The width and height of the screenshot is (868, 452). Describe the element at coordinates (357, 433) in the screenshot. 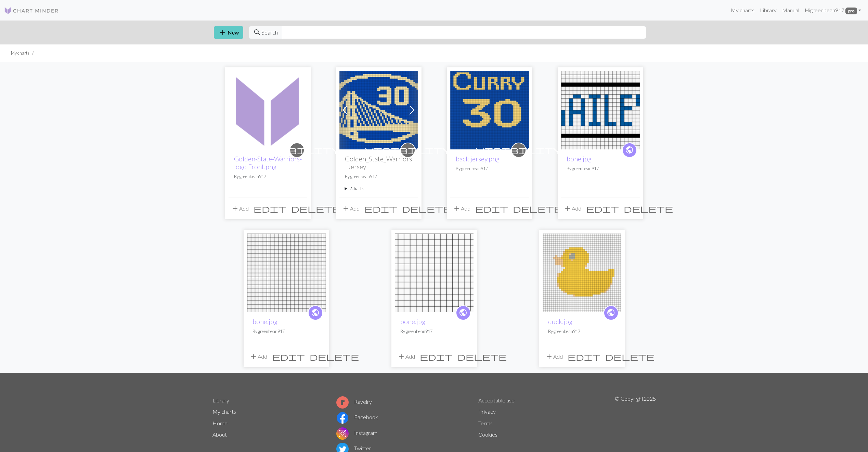

I see `a: Instagram` at that location.